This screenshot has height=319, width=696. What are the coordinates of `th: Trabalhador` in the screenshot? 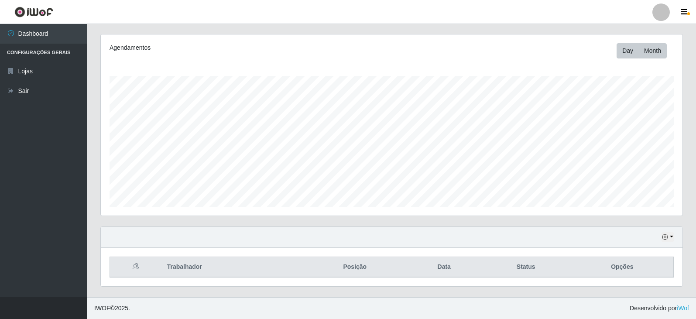 It's located at (232, 267).